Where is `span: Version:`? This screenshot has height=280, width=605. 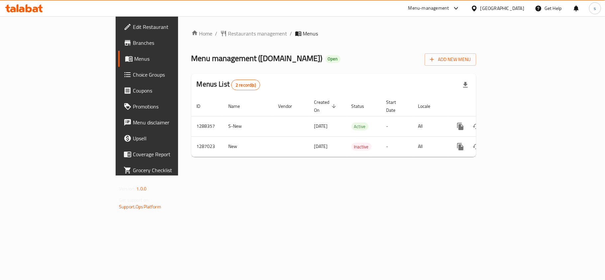
span: Version: is located at coordinates (127, 189).